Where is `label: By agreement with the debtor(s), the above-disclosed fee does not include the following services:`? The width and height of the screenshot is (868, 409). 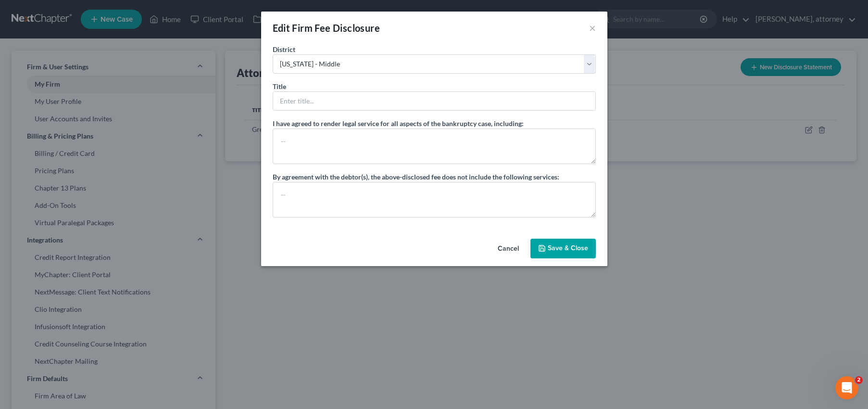
label: By agreement with the debtor(s), the above-disclosed fee does not include the following services: is located at coordinates (416, 177).